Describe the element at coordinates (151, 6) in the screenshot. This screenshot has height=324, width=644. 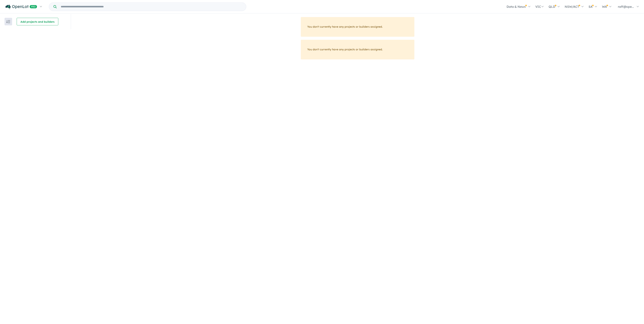
I see `input: Try estate name, suburb, builder or developer` at that location.